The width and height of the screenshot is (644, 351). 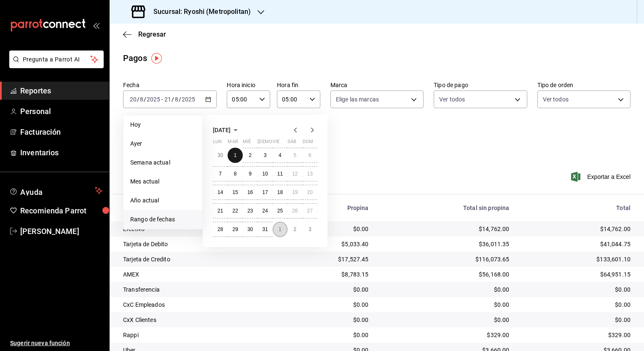 I want to click on abbr: 27 de julio de 2025, so click(x=309, y=211).